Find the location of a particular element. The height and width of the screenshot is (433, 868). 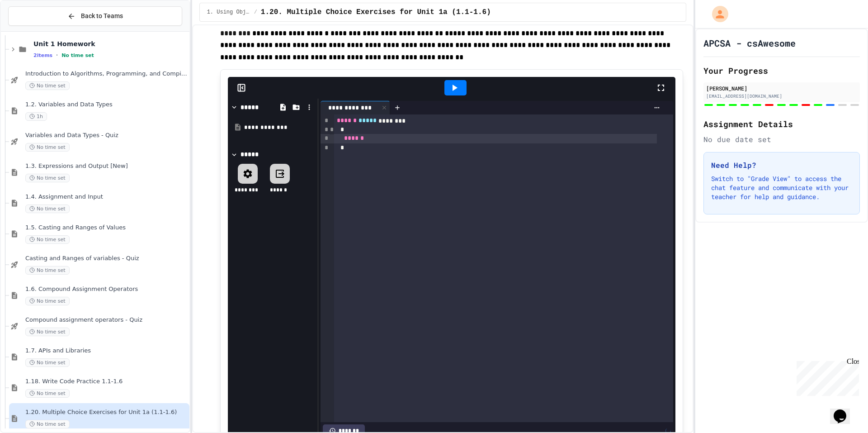

h1: APCSA - csAwesome is located at coordinates (749, 43).